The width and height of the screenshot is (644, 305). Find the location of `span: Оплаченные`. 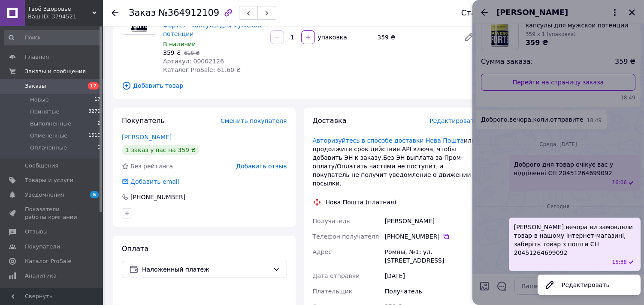

span: Оплаченные is located at coordinates (49, 148).